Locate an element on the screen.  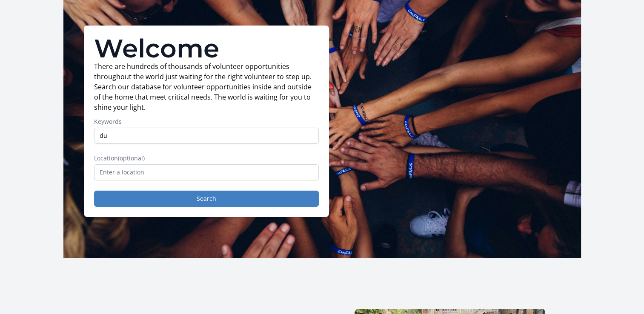
input: Enter a location is located at coordinates (206, 172).